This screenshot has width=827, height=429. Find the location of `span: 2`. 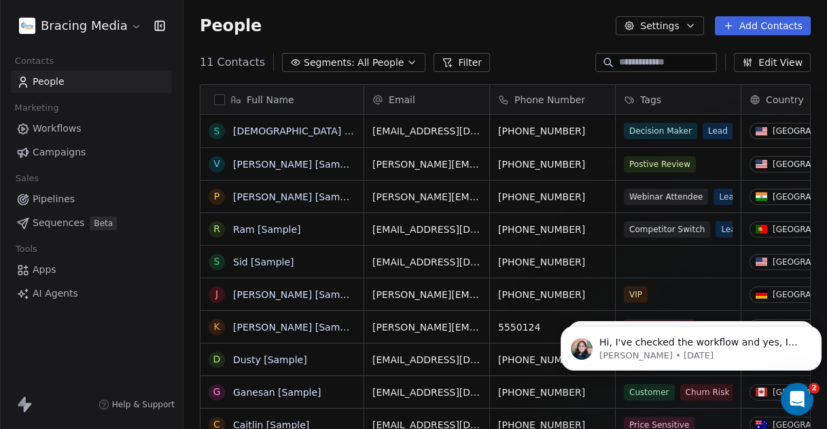

span: 2 is located at coordinates (814, 389).